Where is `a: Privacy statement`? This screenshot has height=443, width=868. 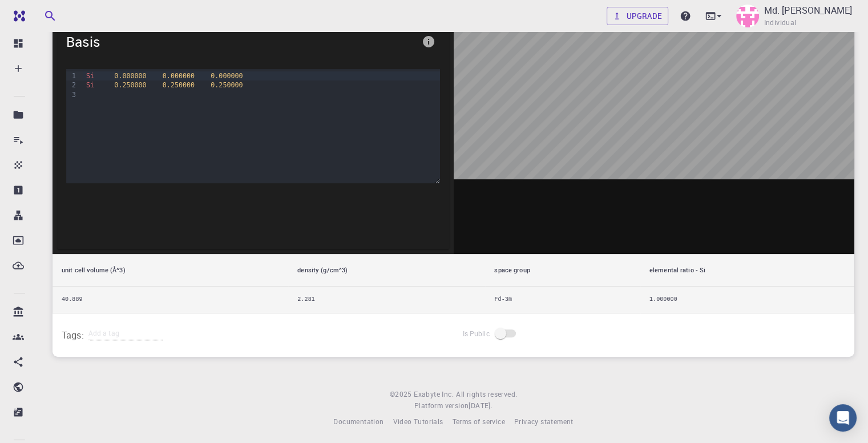 a: Privacy statement is located at coordinates (544, 422).